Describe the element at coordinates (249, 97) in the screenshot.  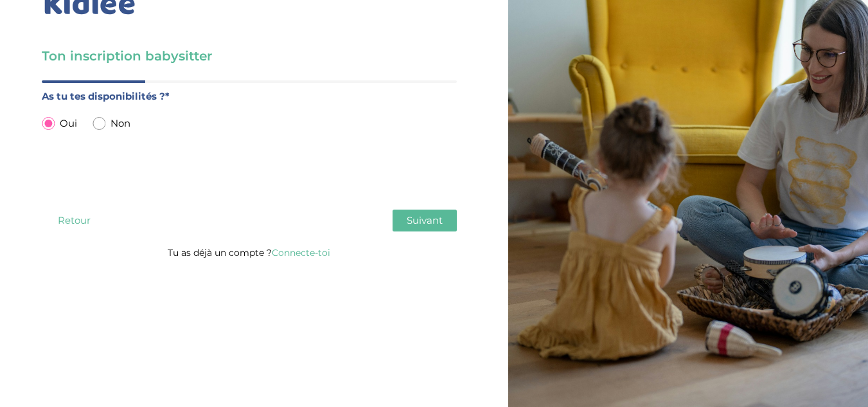
I see `label: As tu tes disponibilités ?*` at that location.